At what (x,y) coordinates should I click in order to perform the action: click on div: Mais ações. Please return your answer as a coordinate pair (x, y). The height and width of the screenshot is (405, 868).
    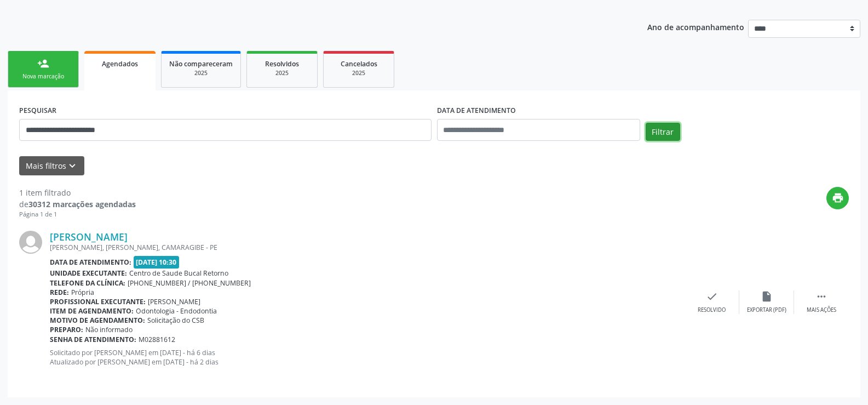
    Looking at the image, I should click on (822, 310).